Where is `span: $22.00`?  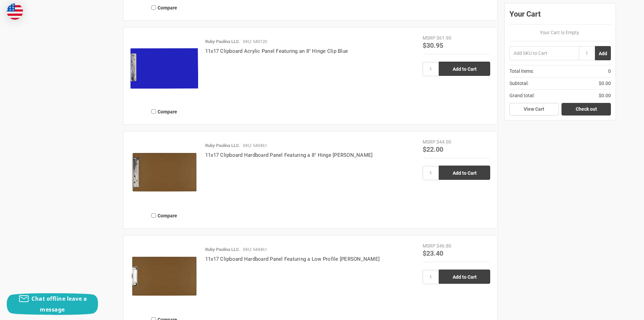 span: $22.00 is located at coordinates (433, 149).